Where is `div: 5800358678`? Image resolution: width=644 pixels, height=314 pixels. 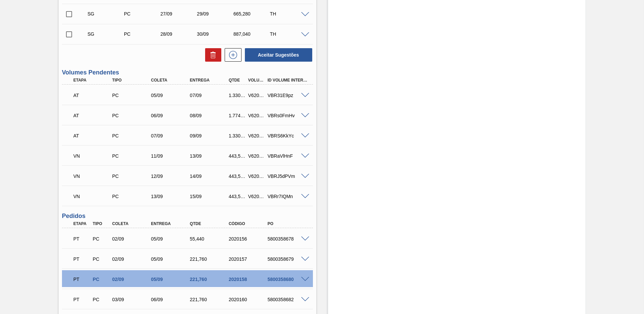
div: 5800358678 is located at coordinates (287, 239).